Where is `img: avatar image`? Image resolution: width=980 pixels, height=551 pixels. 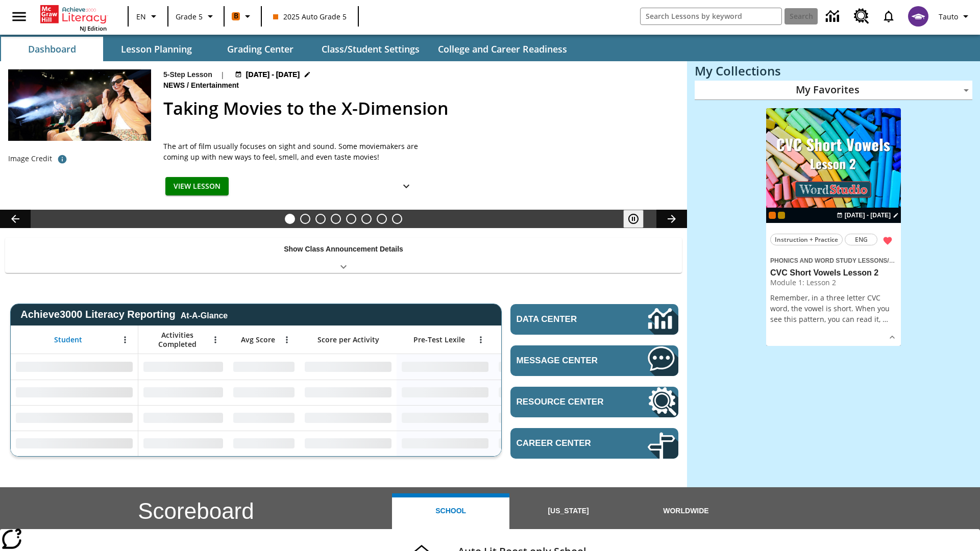
img: avatar image is located at coordinates (918, 17).